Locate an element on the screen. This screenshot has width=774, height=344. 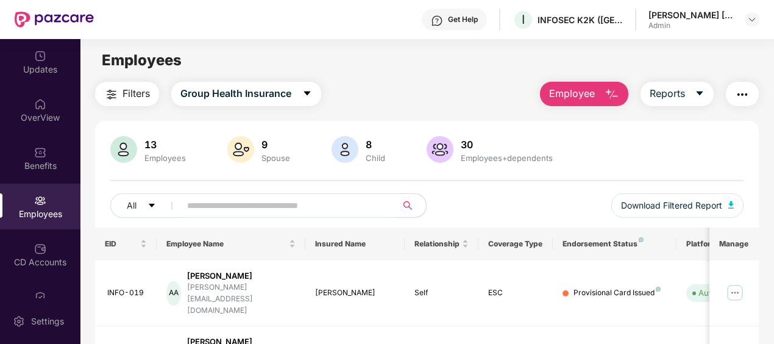
span: Employee is located at coordinates (572, 93).